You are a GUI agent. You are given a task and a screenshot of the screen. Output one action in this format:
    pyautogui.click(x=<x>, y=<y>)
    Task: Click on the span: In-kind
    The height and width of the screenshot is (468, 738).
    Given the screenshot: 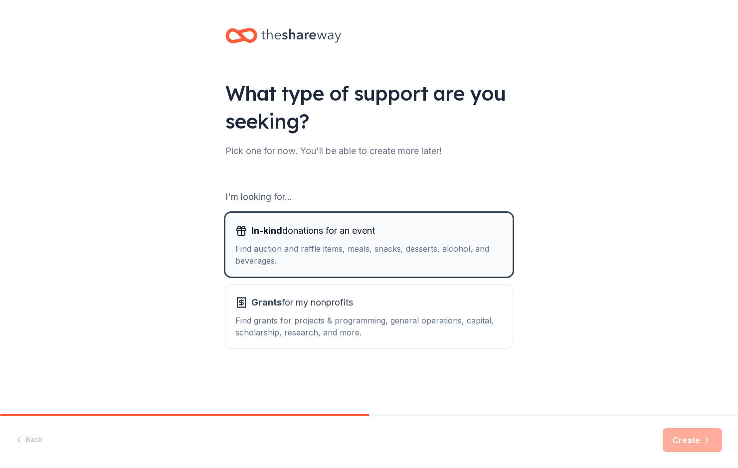 What is the action you would take?
    pyautogui.click(x=267, y=230)
    